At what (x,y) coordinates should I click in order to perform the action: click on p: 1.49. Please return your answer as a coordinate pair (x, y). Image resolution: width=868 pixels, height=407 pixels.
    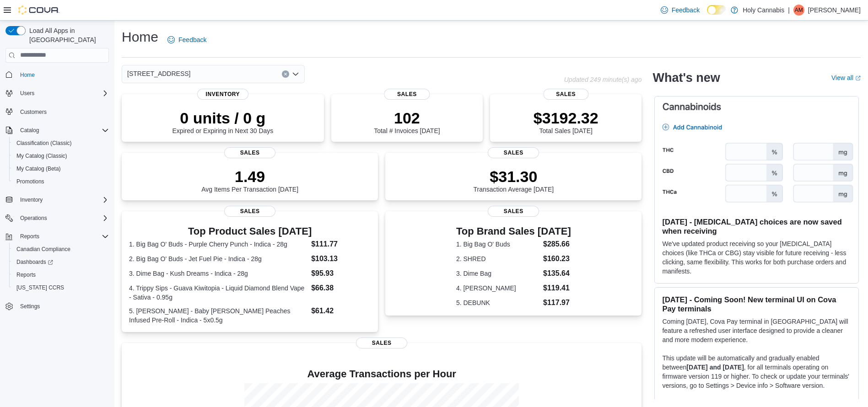
    Looking at the image, I should click on (250, 176).